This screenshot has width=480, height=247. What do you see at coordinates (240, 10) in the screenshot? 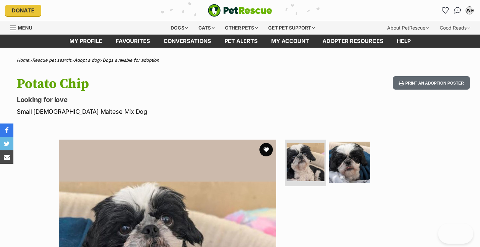
I see `img: logo-e224e6f780fb5917bec1dbf3a21bbac754714ae5b6737aabdf751b685950b380.svg` at bounding box center [240, 10].